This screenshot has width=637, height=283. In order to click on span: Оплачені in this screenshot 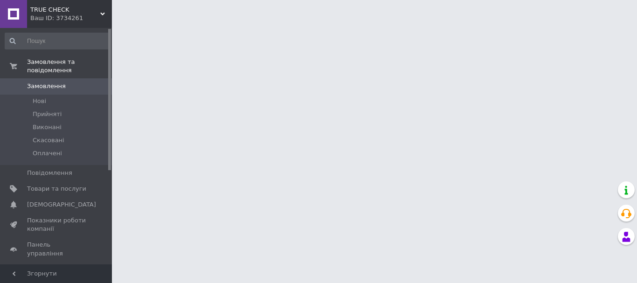, I will do `click(47, 153)`.